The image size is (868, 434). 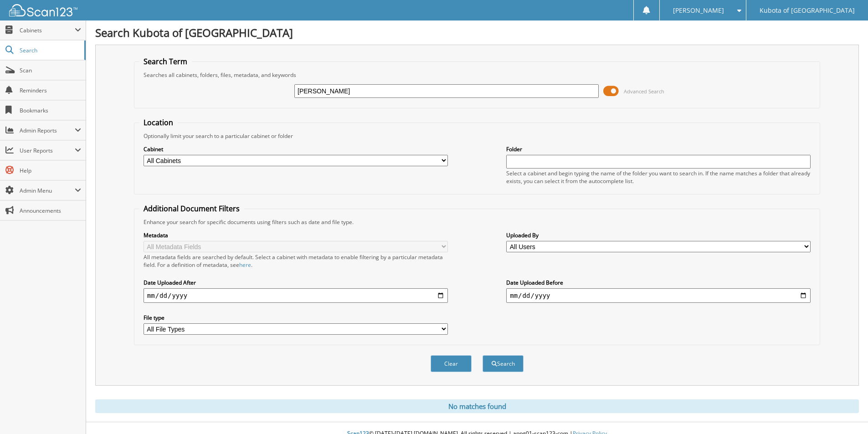 What do you see at coordinates (50, 210) in the screenshot?
I see `span: Announcements` at bounding box center [50, 210].